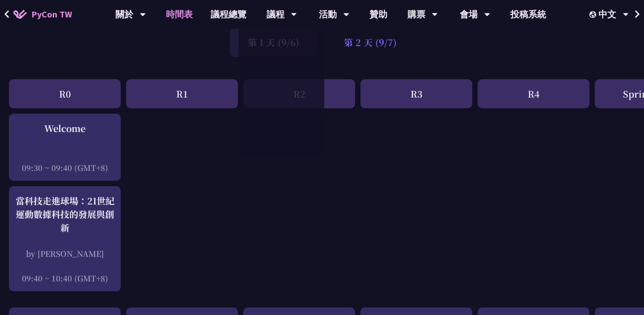 Image resolution: width=644 pixels, height=315 pixels. I want to click on span: PyCon TW, so click(52, 14).